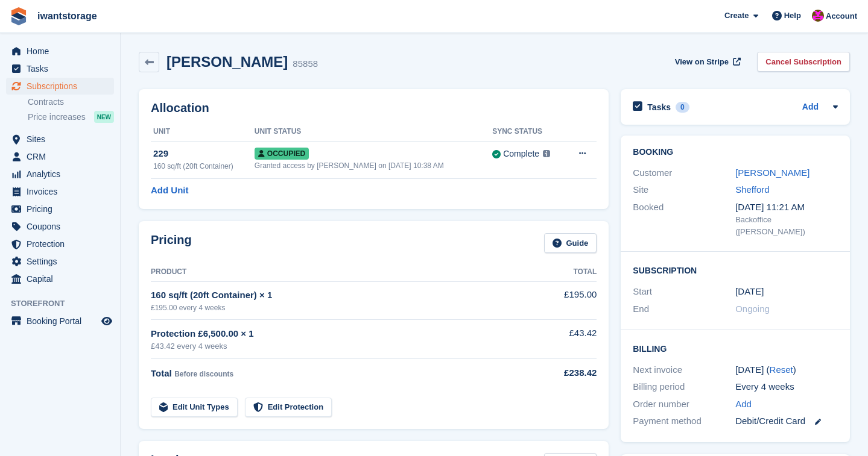 The image size is (868, 456). Describe the element at coordinates (373, 132) in the screenshot. I see `th: Unit Status` at that location.